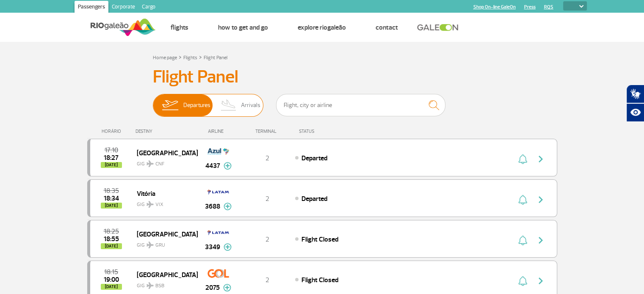 Image resolution: width=644 pixels, height=294 pixels. Describe the element at coordinates (112, 232) in the screenshot. I see `span: 2025-09-30 18:25:00` at that location.